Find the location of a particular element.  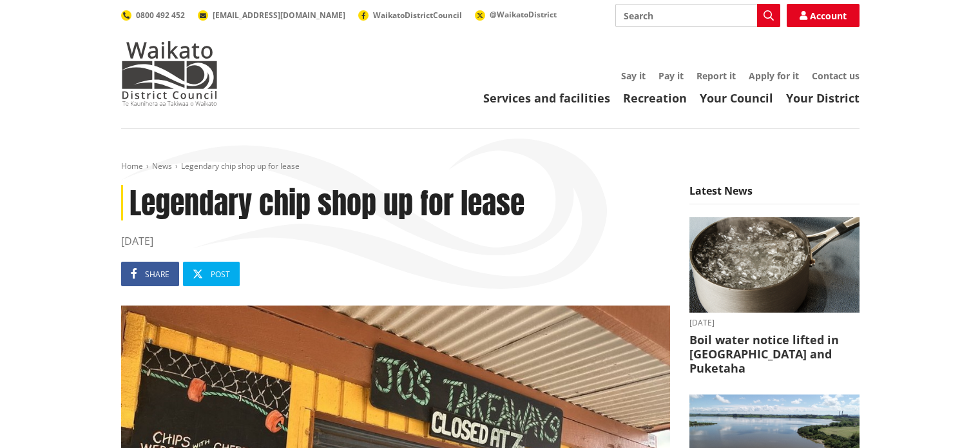

a: Apply for it is located at coordinates (773, 75).